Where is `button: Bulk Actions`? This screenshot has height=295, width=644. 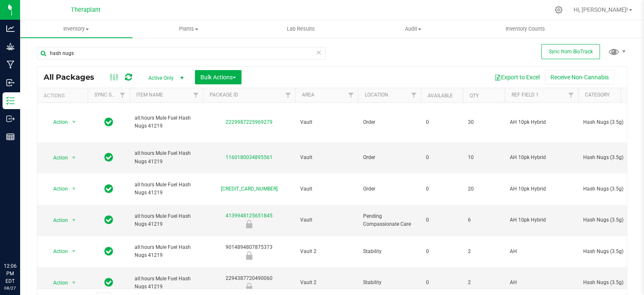
button: Bulk Actions is located at coordinates (218, 77).